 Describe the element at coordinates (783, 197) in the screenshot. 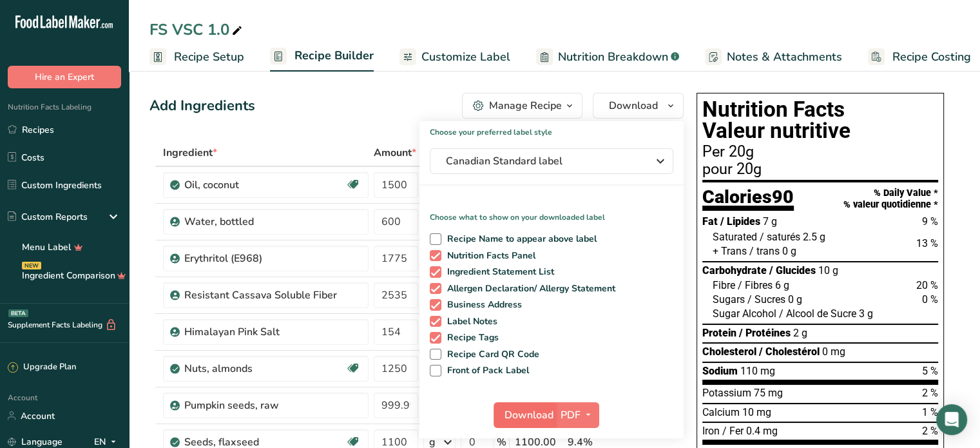

I see `span: 90` at that location.